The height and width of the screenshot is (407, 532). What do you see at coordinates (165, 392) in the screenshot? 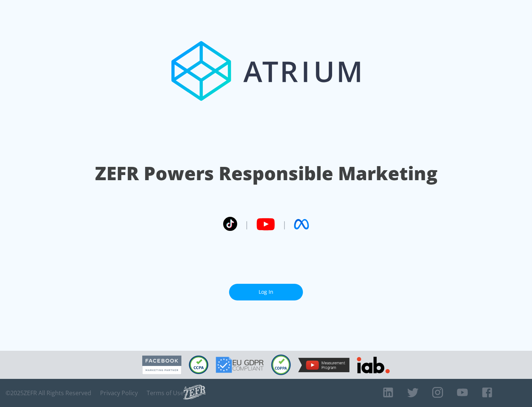
I see `a: Terms of Use` at bounding box center [165, 392].